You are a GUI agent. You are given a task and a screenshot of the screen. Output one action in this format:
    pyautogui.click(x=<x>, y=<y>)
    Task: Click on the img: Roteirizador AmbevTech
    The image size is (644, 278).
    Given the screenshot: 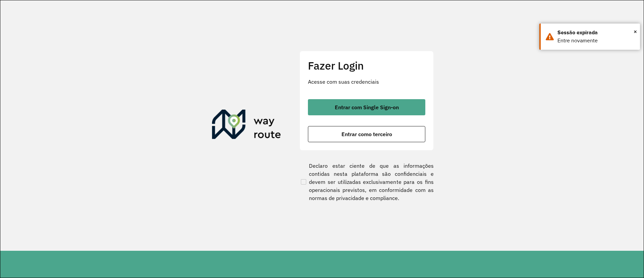 What is the action you would take?
    pyautogui.click(x=247, y=125)
    